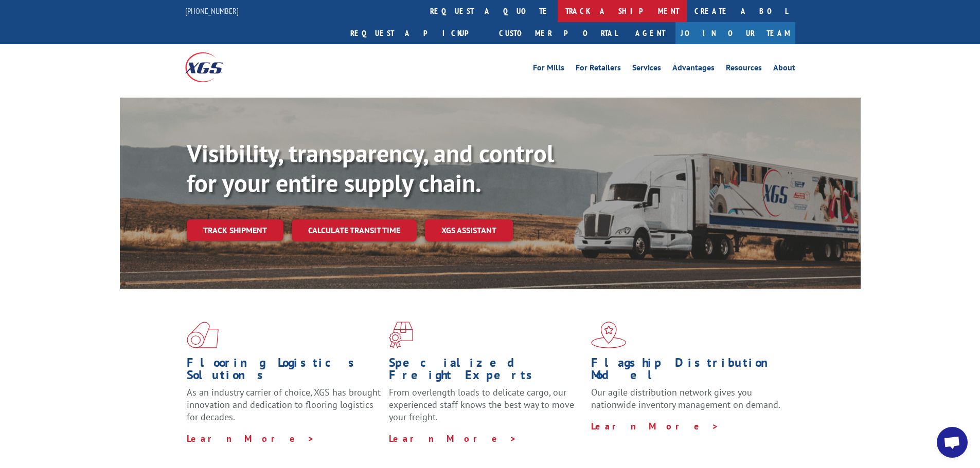  I want to click on a: For Mills, so click(548, 69).